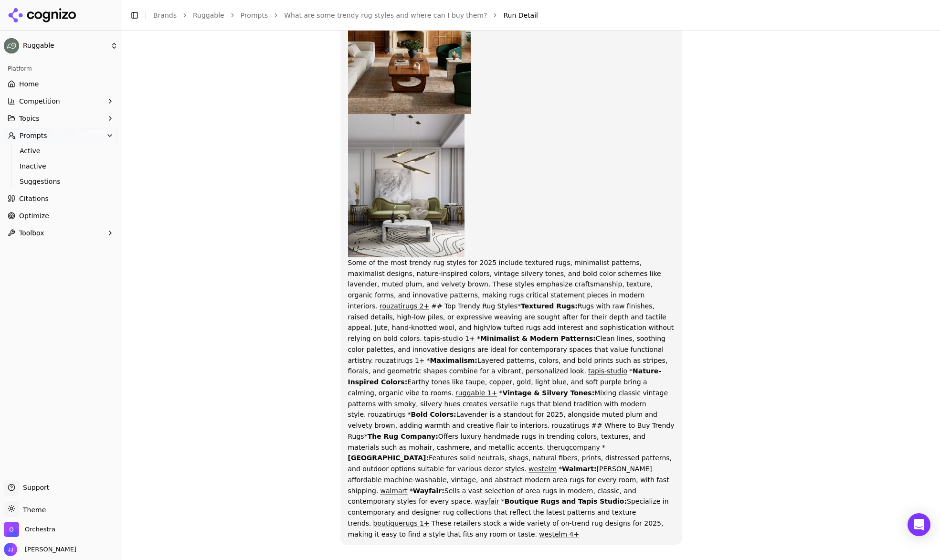  Describe the element at coordinates (61, 69) in the screenshot. I see `div: Platform` at that location.